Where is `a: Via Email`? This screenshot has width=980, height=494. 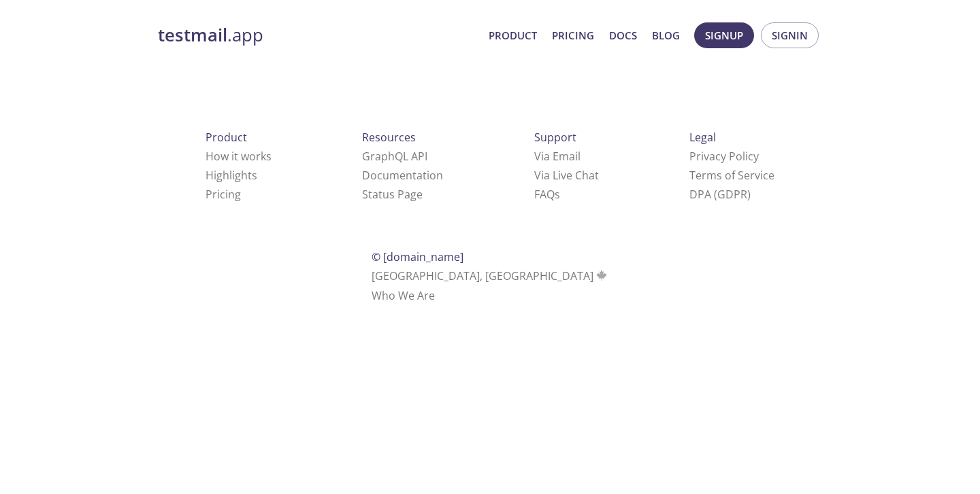
a: Via Email is located at coordinates (557, 156).